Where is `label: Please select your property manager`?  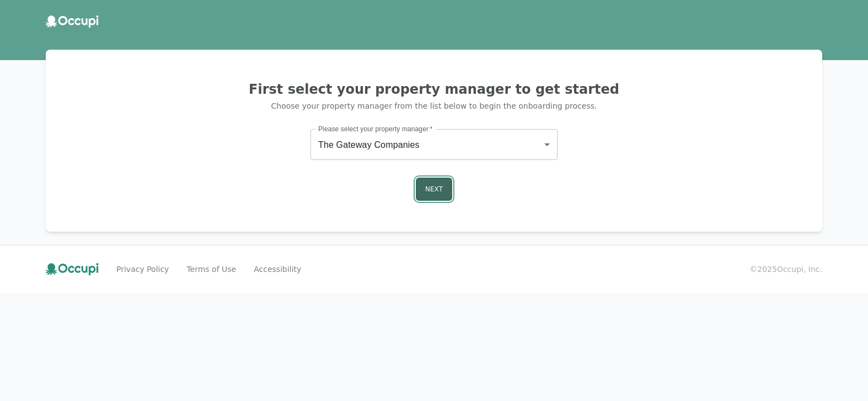
label: Please select your property manager is located at coordinates (375, 128).